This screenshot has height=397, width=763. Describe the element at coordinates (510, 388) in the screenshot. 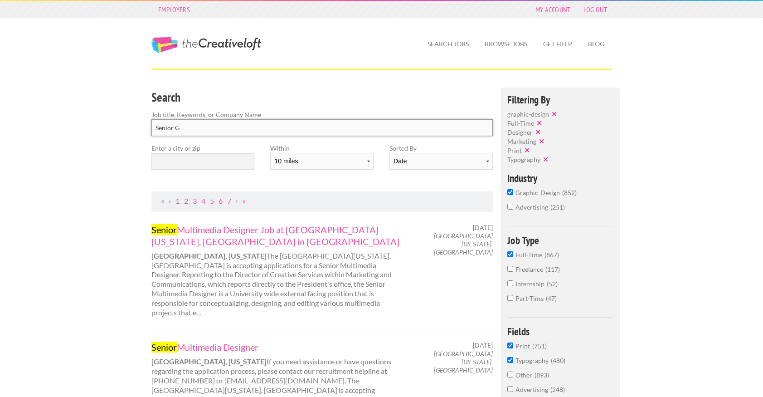

I see `input: Advertising248` at that location.